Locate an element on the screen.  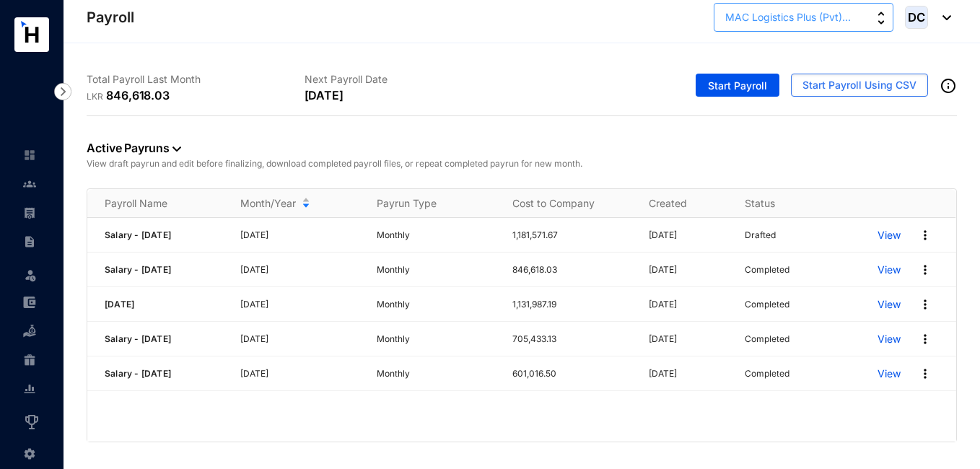
span: DC is located at coordinates (917, 17).